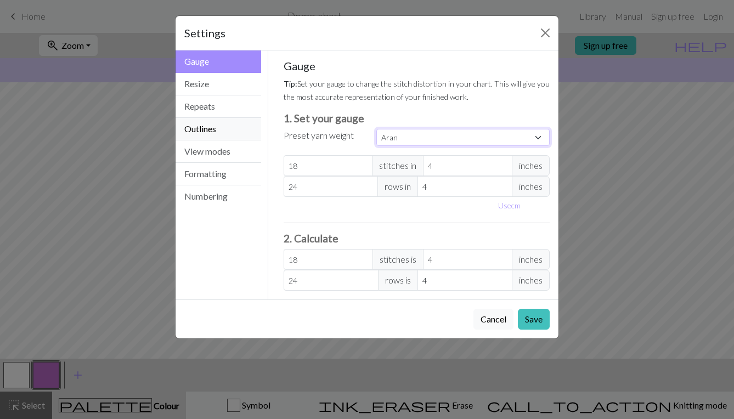 The width and height of the screenshot is (734, 419). What do you see at coordinates (398, 187) in the screenshot?
I see `span: rows in` at bounding box center [398, 187].